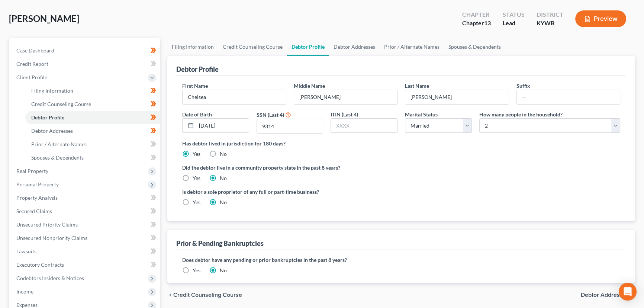 This screenshot has width=644, height=308. What do you see at coordinates (487, 23) in the screenshot?
I see `span: 13` at bounding box center [487, 23].